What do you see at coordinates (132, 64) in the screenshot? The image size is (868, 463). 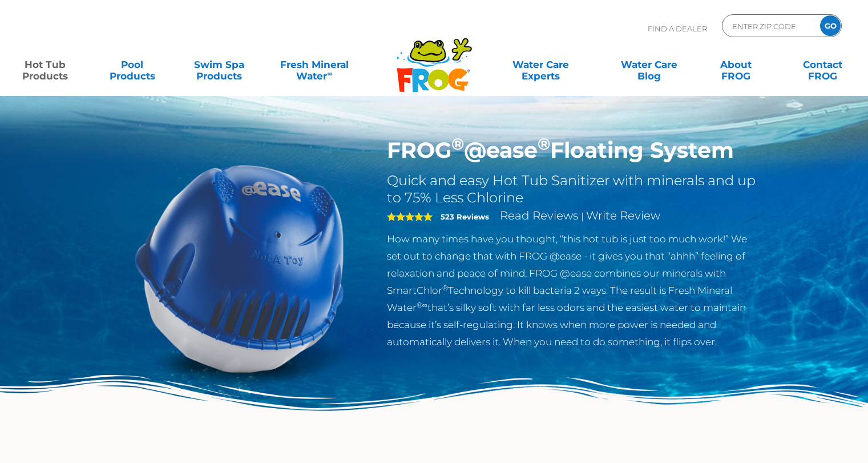 I see `a: PoolProducts` at bounding box center [132, 64].